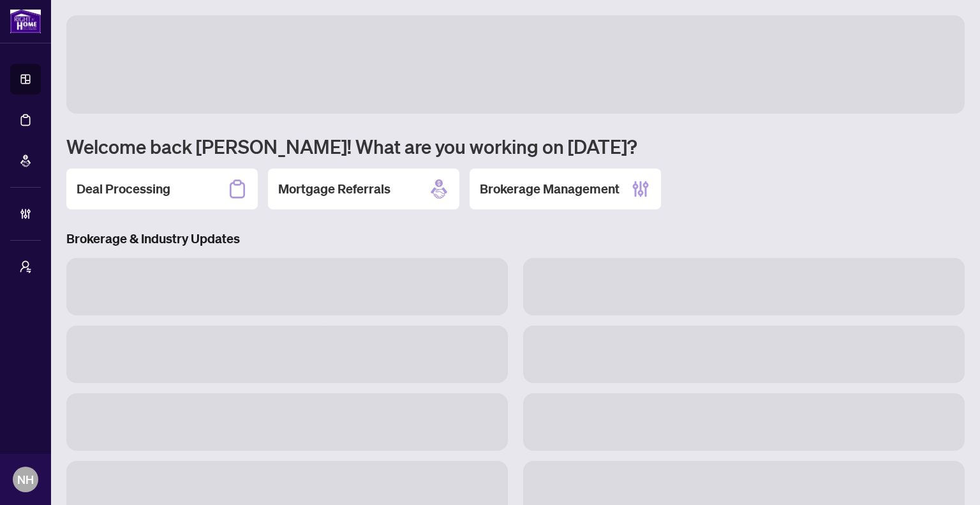  I want to click on h2: Mortgage Referrals, so click(335, 189).